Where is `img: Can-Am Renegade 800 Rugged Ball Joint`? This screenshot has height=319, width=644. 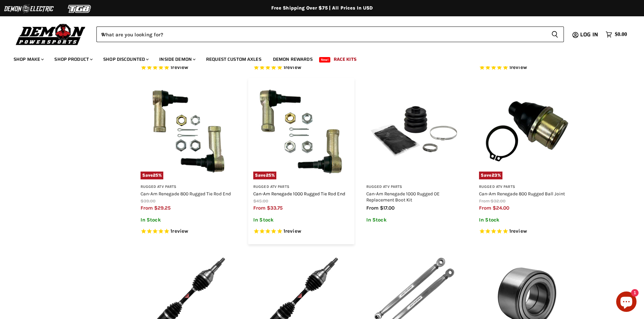 img: Can-Am Renegade 800 Rugged Ball Joint is located at coordinates (526, 131).